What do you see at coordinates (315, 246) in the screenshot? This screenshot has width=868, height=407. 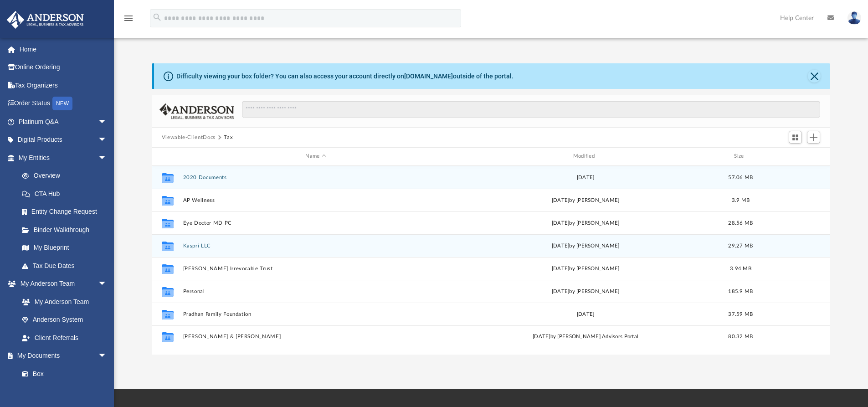 I see `button: Kaspri LLC` at bounding box center [315, 246].